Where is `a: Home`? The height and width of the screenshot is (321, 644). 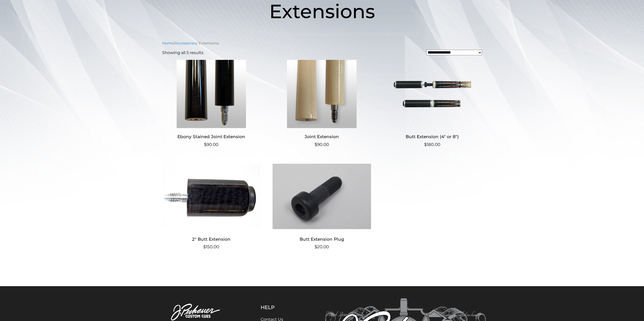 a: Home is located at coordinates (168, 43).